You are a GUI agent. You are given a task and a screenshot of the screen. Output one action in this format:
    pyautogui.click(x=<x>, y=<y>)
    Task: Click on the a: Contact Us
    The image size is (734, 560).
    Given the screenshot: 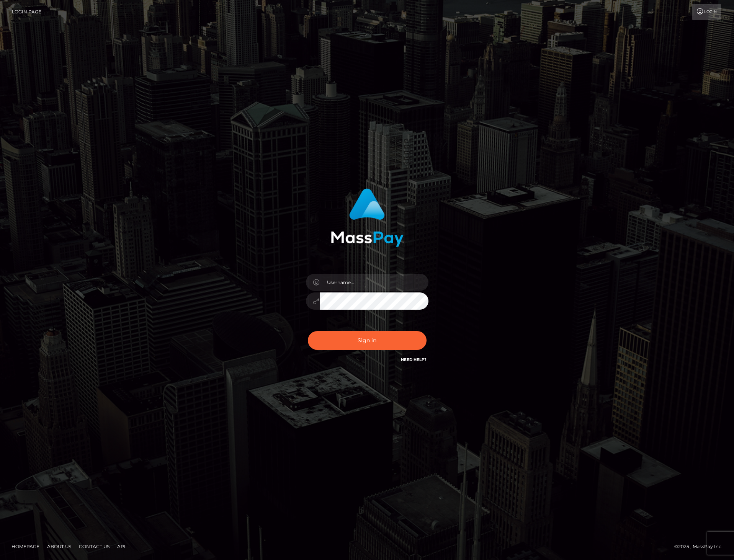 What is the action you would take?
    pyautogui.click(x=94, y=546)
    